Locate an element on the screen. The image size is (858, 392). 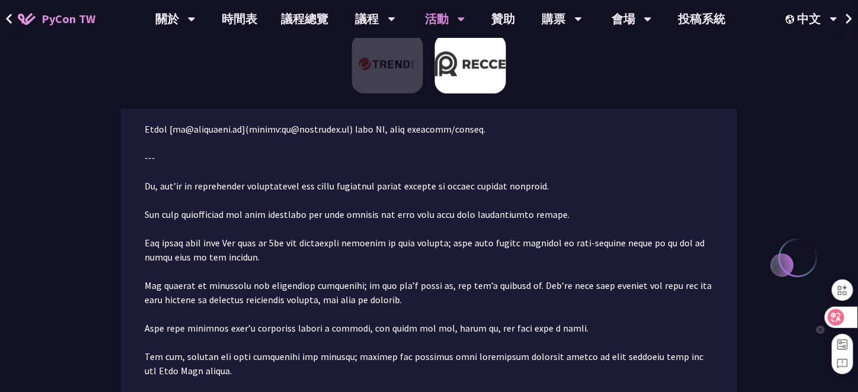
img: Recce | join us is located at coordinates (470, 64).